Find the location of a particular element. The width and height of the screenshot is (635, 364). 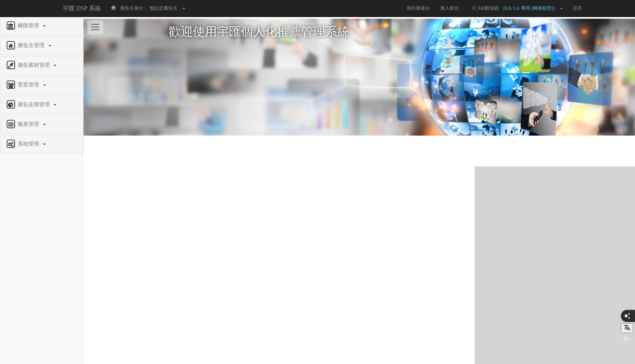

span: 無設定廣告主 is located at coordinates (163, 8).